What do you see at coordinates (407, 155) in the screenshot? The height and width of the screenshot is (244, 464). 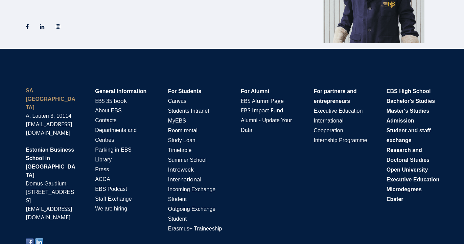 I see `span: Research and Doctoral Studies` at bounding box center [407, 155].